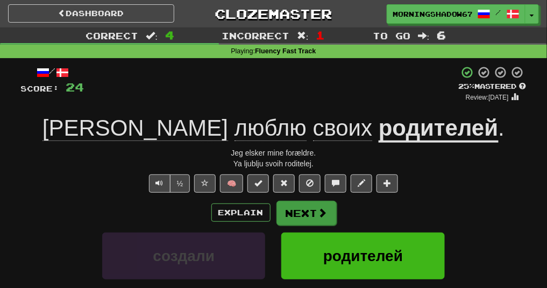  I want to click on div: Mastered, so click(492, 87).